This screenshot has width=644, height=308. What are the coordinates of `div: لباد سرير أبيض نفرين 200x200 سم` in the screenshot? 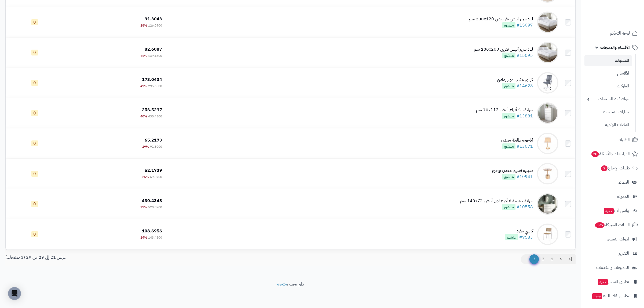 It's located at (503, 49).